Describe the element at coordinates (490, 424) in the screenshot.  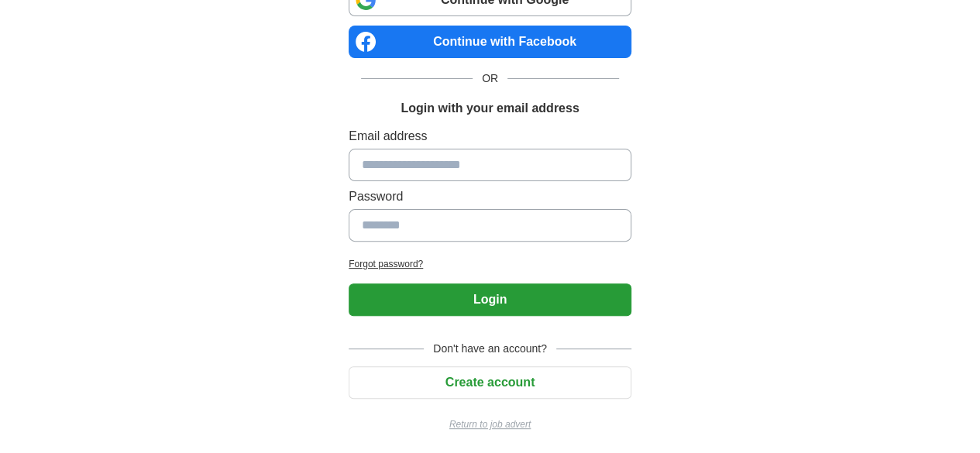
I see `p: Return to job advert` at that location.